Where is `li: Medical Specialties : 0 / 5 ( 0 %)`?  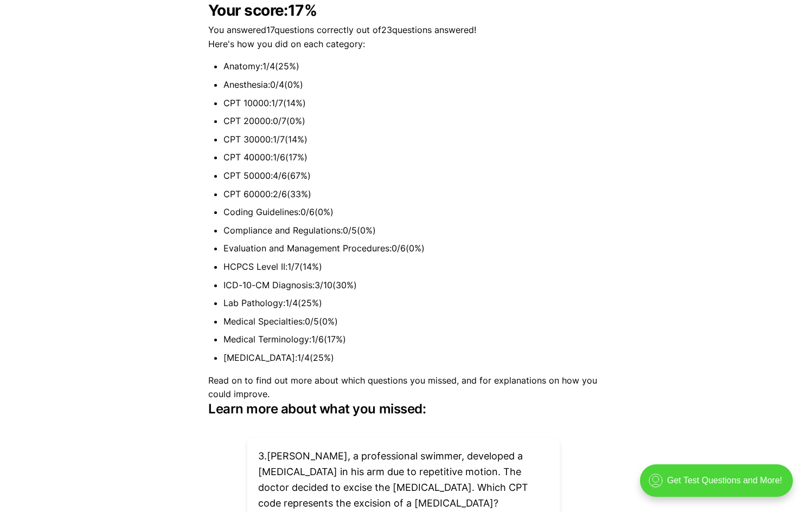 li: Medical Specialties : 0 / 5 ( 0 %) is located at coordinates (411, 322).